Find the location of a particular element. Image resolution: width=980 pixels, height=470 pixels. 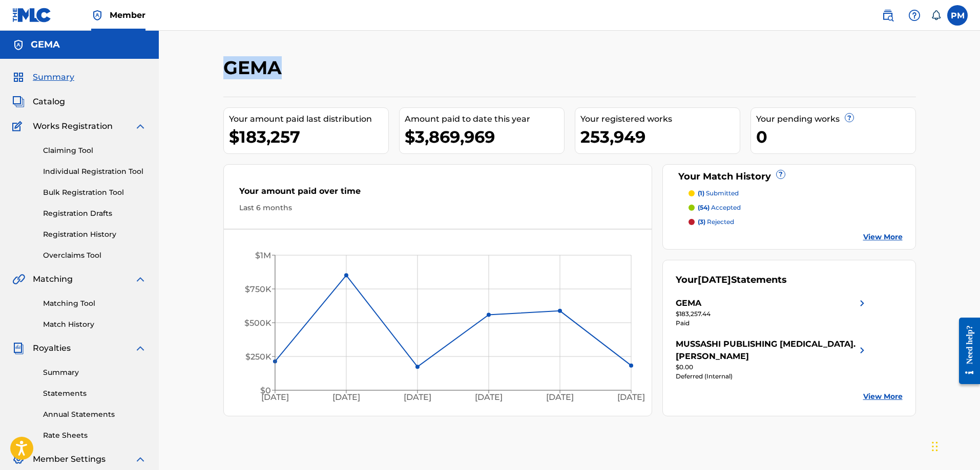

tspan: $250K is located at coordinates (257, 357).